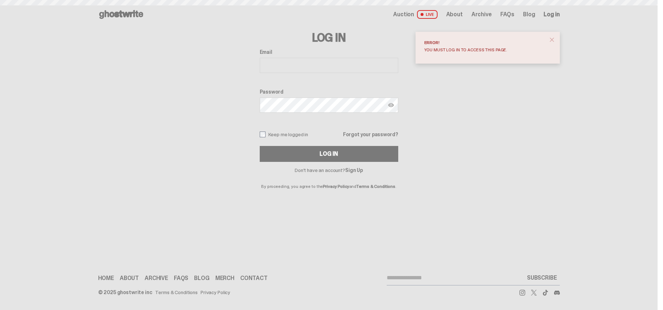 Image resolution: width=663 pixels, height=310 pixels. What do you see at coordinates (415, 14) in the screenshot?
I see `a: Auction LIVE` at bounding box center [415, 14].